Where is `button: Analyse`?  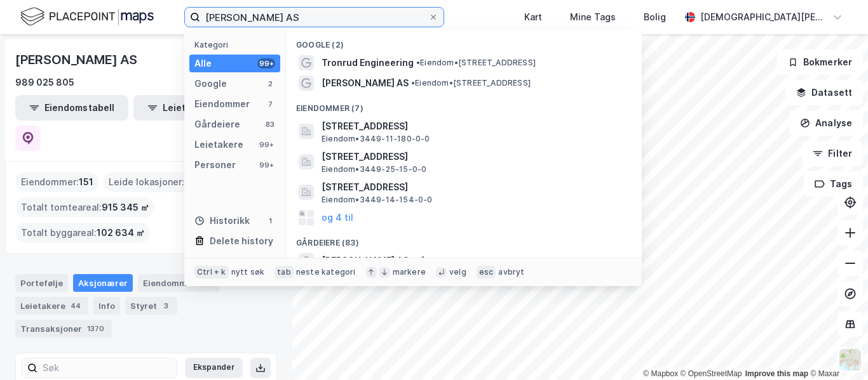
button: Analyse is located at coordinates (826, 123).